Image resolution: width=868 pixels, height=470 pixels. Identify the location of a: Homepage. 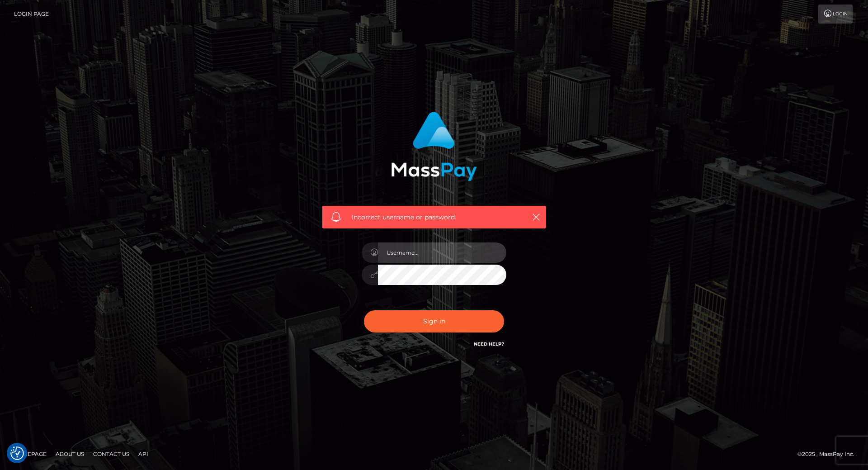
(30, 454).